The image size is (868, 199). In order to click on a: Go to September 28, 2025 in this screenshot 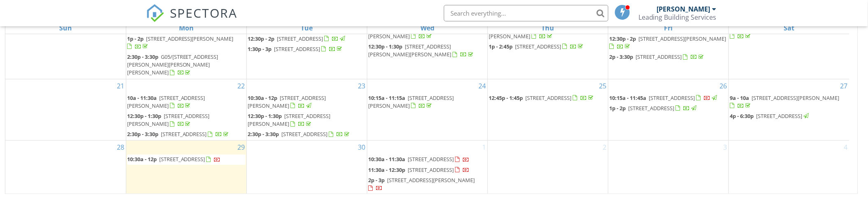, I will do `click(121, 147)`.